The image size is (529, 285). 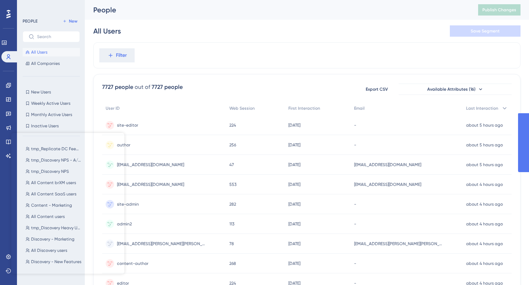 What do you see at coordinates (51, 92) in the screenshot?
I see `button: New Users` at bounding box center [51, 92].